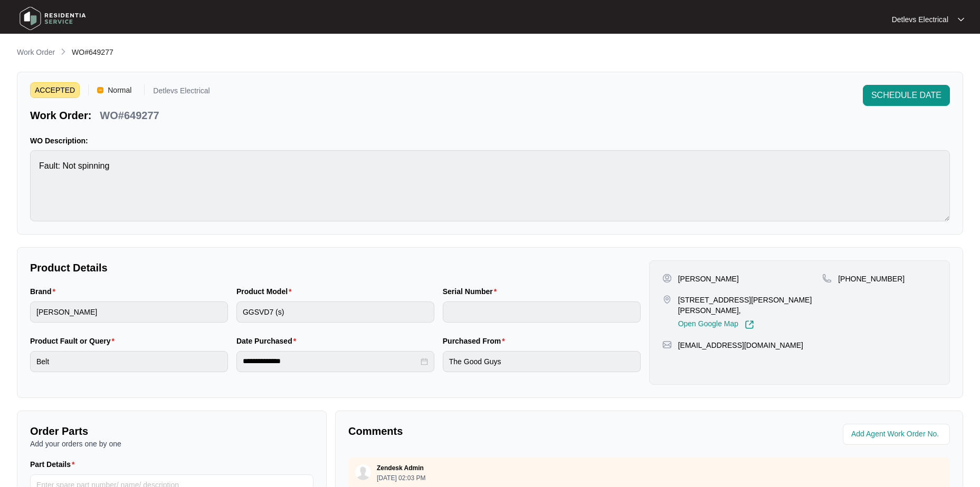 This screenshot has height=487, width=980. What do you see at coordinates (541, 362) in the screenshot?
I see `input: Purchased From` at bounding box center [541, 362].